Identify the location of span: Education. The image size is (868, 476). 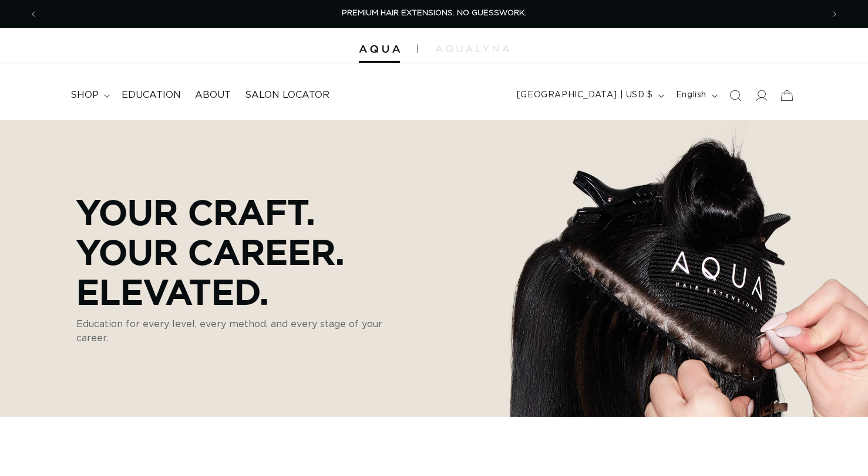
(151, 95).